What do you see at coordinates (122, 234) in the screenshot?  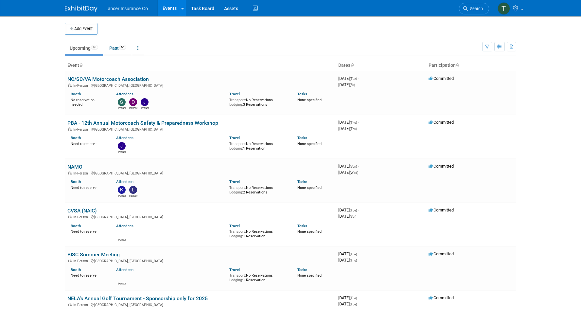 I see `img: Danielle Smith` at bounding box center [122, 234].